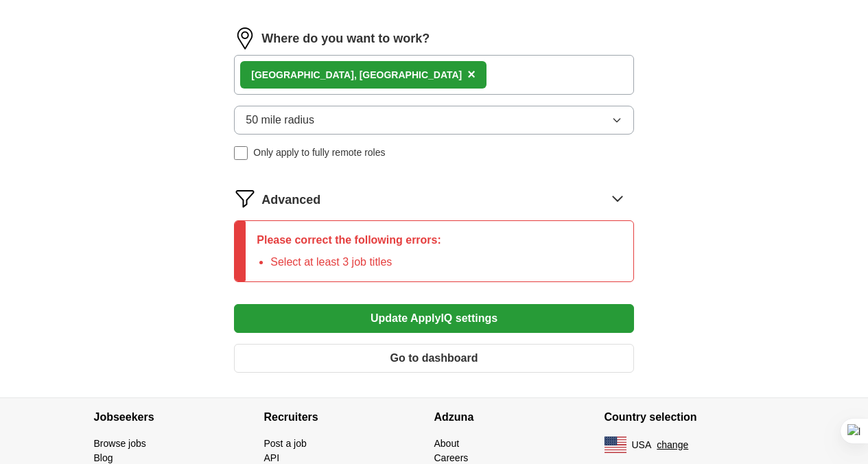 This screenshot has height=464, width=868. What do you see at coordinates (291, 200) in the screenshot?
I see `span: Advanced` at bounding box center [291, 200].